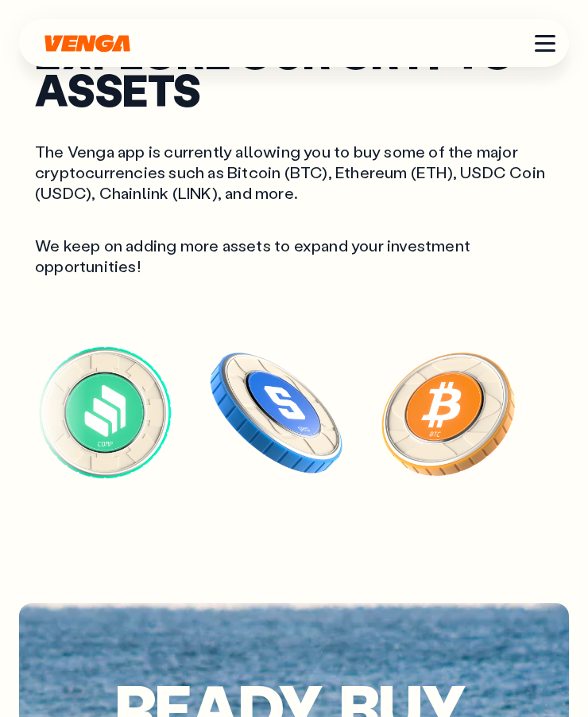 This screenshot has width=588, height=717. Describe the element at coordinates (105, 413) in the screenshot. I see `img: COMP` at that location.